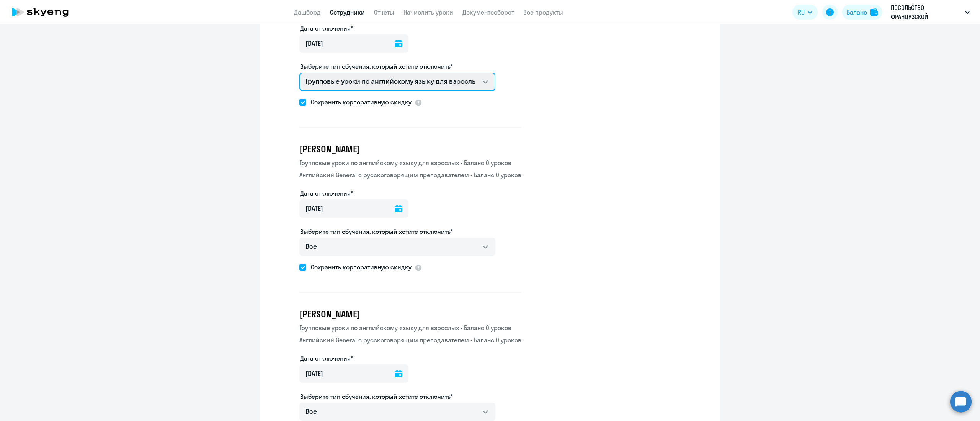 Image resolution: width=980 pixels, height=421 pixels. What do you see at coordinates (805, 12) in the screenshot?
I see `button: RU` at bounding box center [805, 12].